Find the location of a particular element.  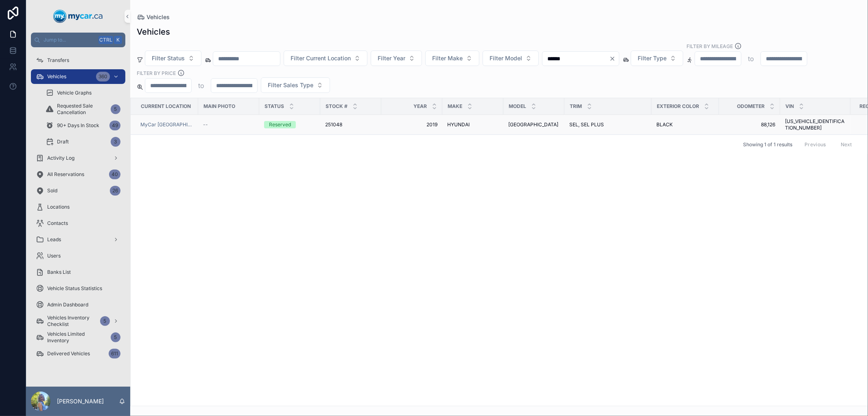

a: Draft3 is located at coordinates (83, 141).